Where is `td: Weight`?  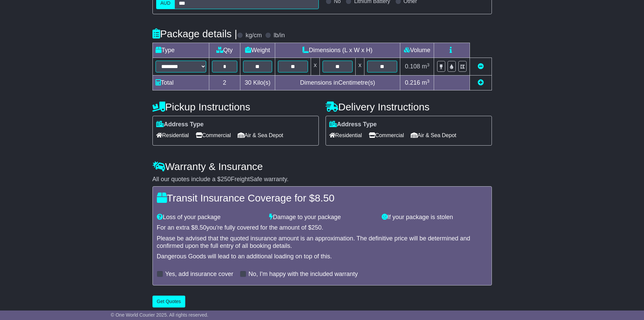
td: Weight is located at coordinates (258, 50).